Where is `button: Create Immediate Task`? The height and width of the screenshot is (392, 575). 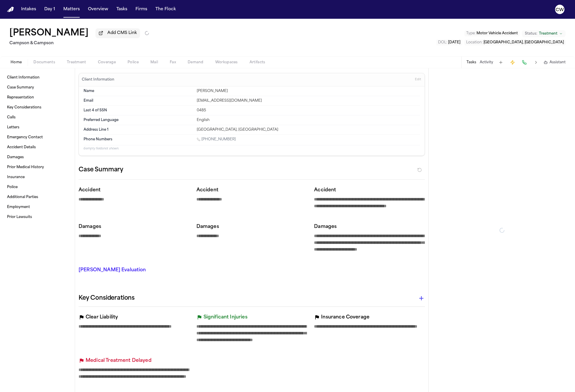 button: Create Immediate Task is located at coordinates (512, 62).